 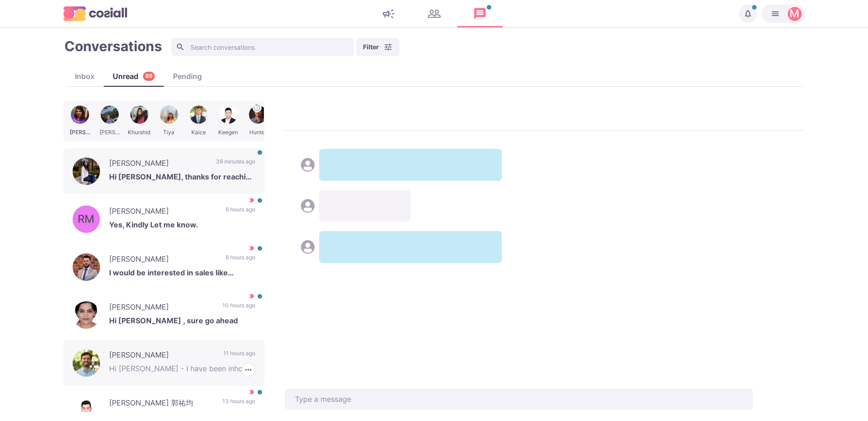 What do you see at coordinates (748, 14) in the screenshot?
I see `button: Notifications` at bounding box center [748, 14].